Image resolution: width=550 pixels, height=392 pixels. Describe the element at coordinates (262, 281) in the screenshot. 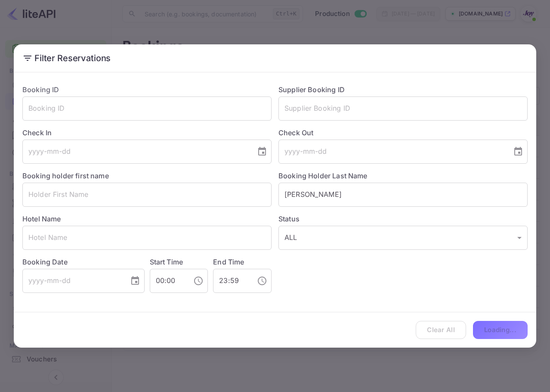

I see `button: Choose time, selected time is 11:59 PM` at that location.